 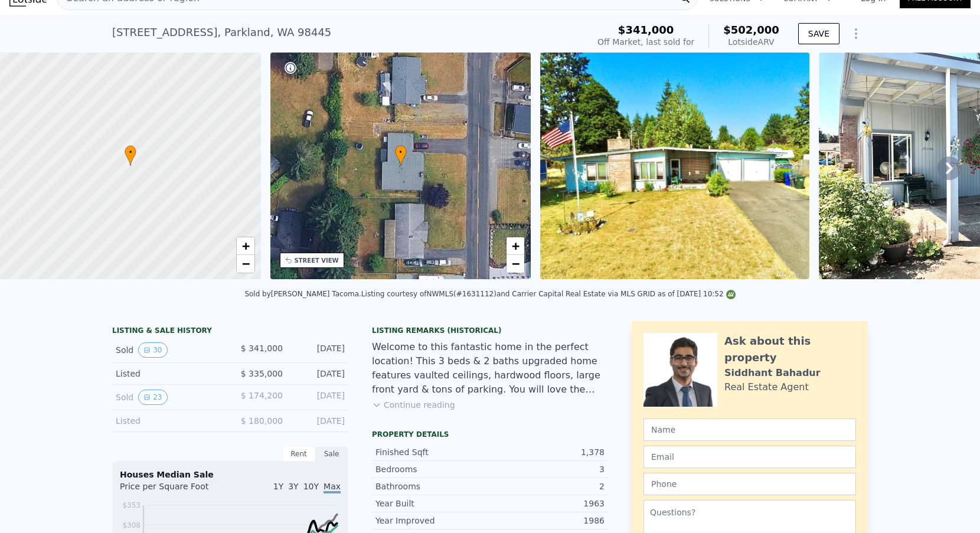 I want to click on div: Listing Remarks (Historical), so click(x=490, y=331).